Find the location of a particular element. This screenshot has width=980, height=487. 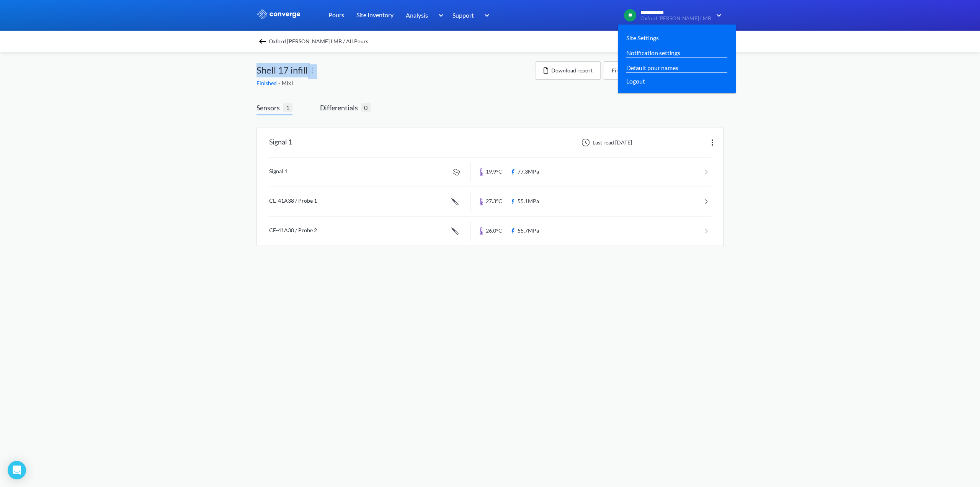

button: Download report is located at coordinates (569, 70).